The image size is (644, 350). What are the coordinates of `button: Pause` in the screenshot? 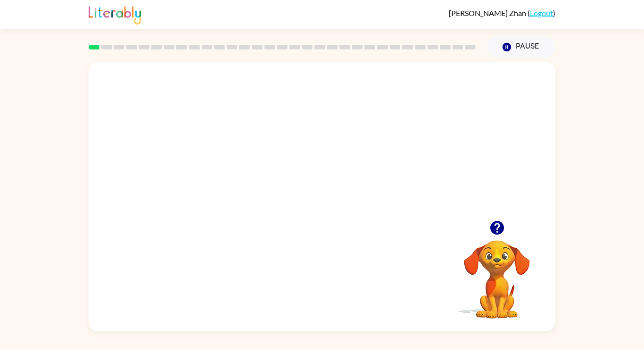 It's located at (521, 47).